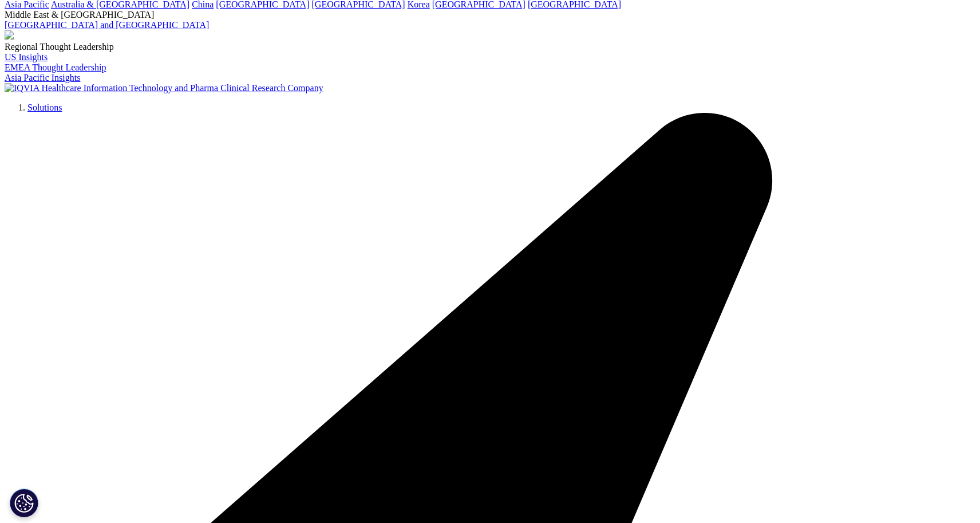 This screenshot has height=523, width=980. What do you see at coordinates (490, 47) in the screenshot?
I see `div: Regional Thought Leadership` at bounding box center [490, 47].